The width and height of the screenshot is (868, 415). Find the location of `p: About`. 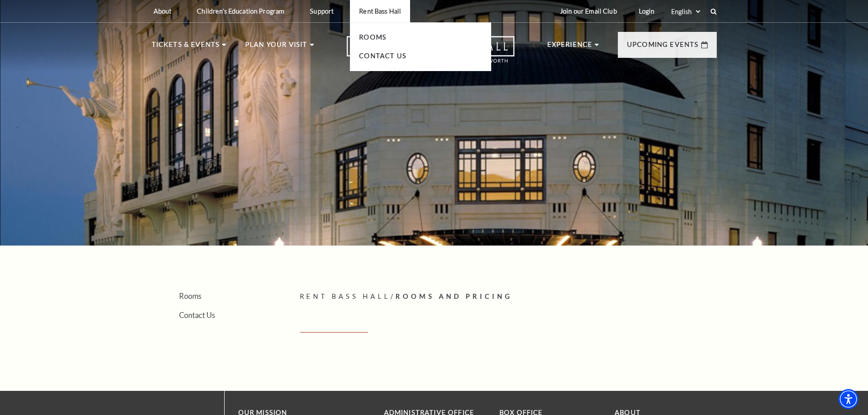

p: About is located at coordinates (162, 11).